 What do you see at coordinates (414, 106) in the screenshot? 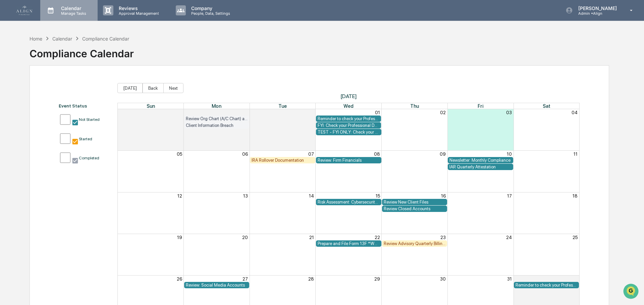
I see `span: Thu` at bounding box center [414, 106].